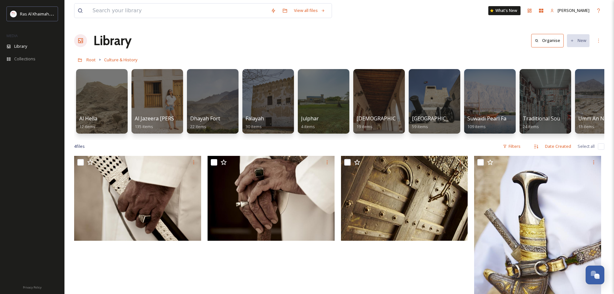 This screenshot has height=294, width=614. I want to click on span: Falayah, so click(255, 118).